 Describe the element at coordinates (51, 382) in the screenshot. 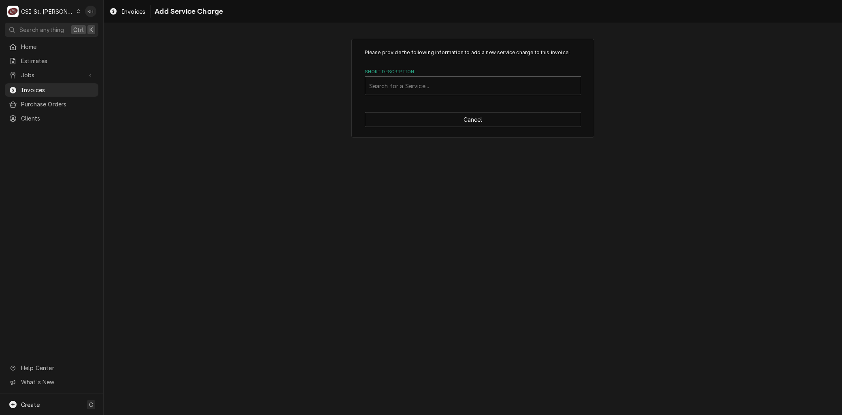

I see `a: Go to What's New` at that location.